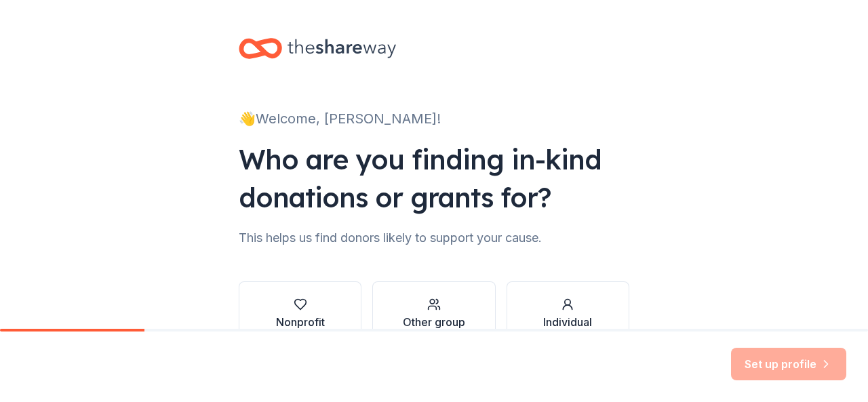 This screenshot has width=868, height=402. Describe the element at coordinates (301, 322) in the screenshot. I see `div: Nonprofit` at that location.